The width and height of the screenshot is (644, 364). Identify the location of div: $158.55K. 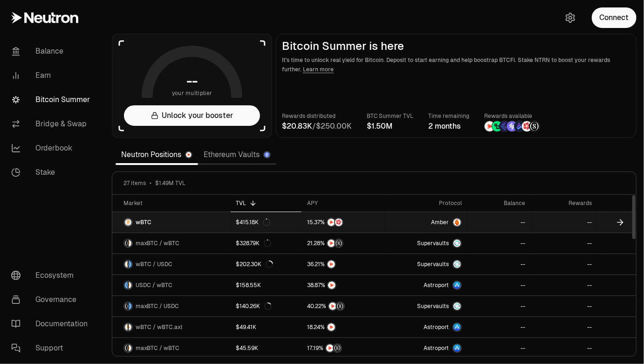
(249, 285).